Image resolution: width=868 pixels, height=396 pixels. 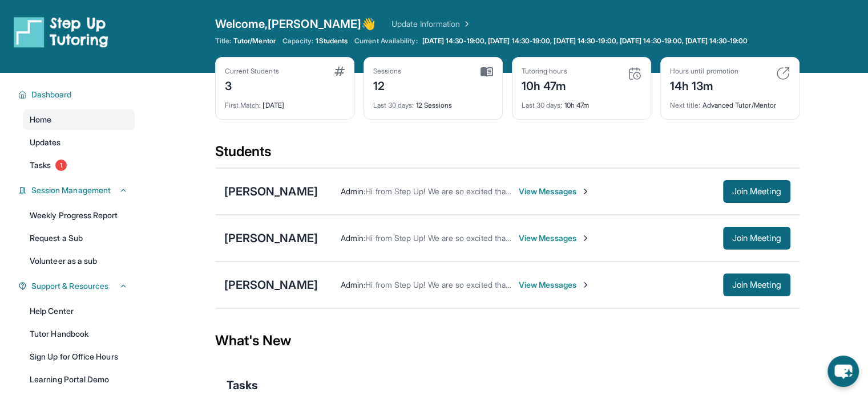 I want to click on span: Title:, so click(x=223, y=41).